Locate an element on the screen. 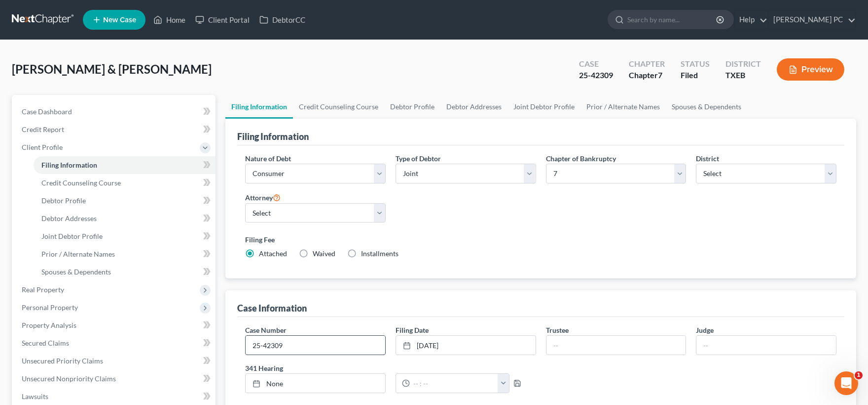  a: Client Portal is located at coordinates (223, 20).